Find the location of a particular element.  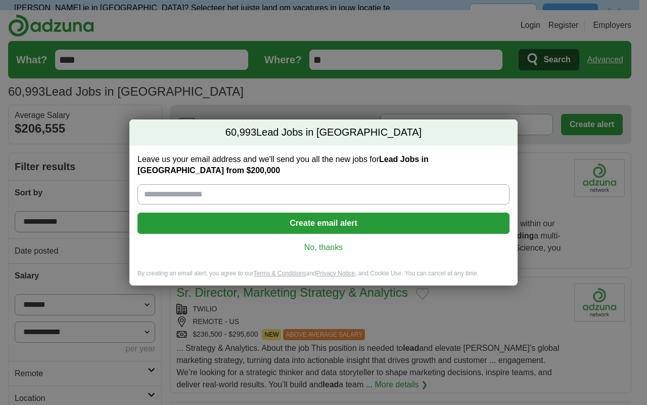

button: Create email alert is located at coordinates (324, 223).